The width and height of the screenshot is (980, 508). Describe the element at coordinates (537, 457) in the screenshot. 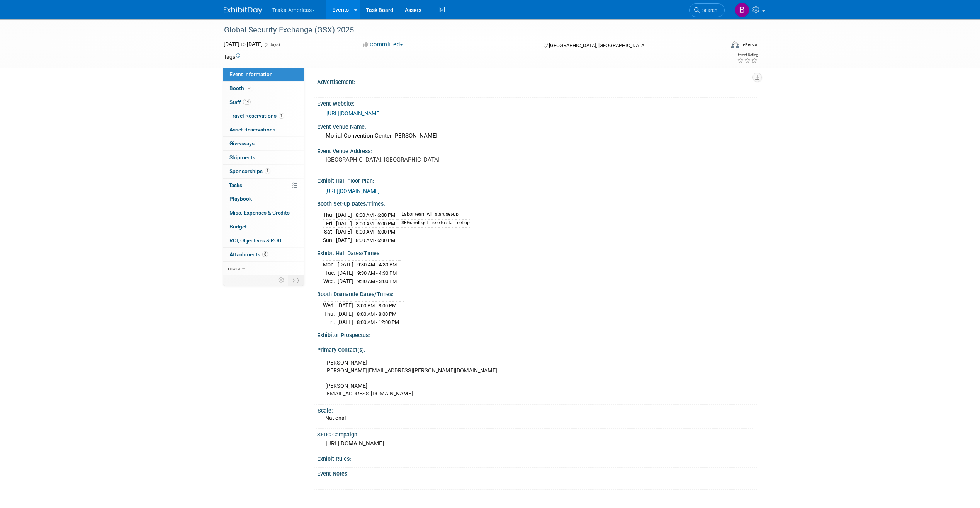

I see `div: Exhibit Rules:` at that location.